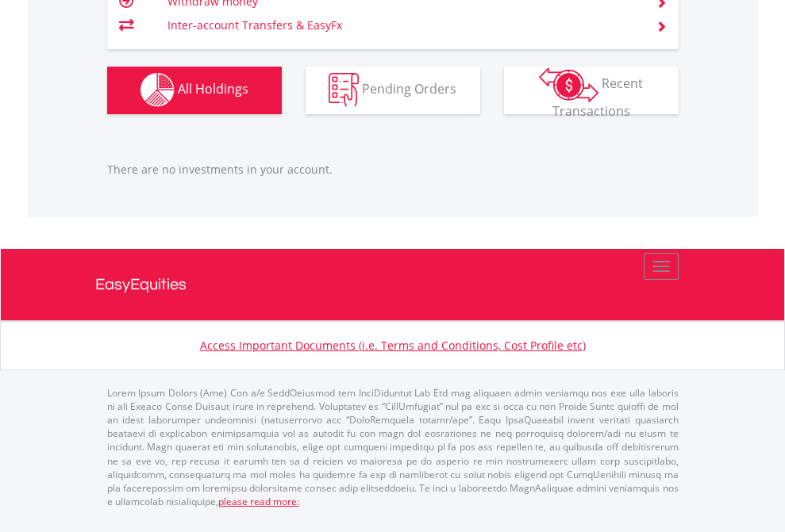  What do you see at coordinates (408, 89) in the screenshot?
I see `span: Pending Orders` at bounding box center [408, 89].